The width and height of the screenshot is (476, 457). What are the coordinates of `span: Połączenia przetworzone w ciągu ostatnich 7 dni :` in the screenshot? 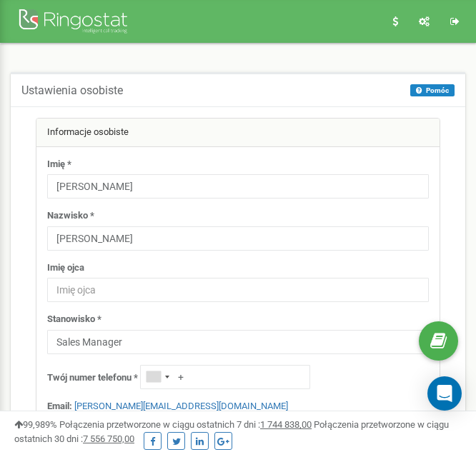 It's located at (185, 424).